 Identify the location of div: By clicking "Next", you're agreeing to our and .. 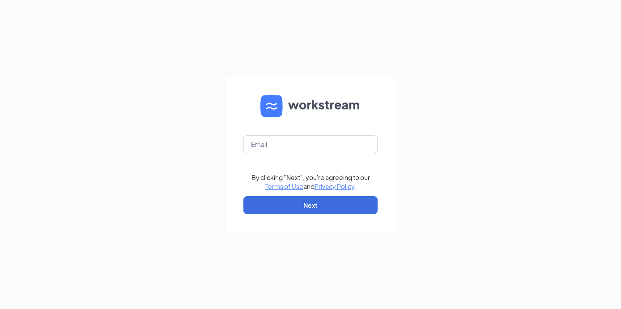
(310, 182).